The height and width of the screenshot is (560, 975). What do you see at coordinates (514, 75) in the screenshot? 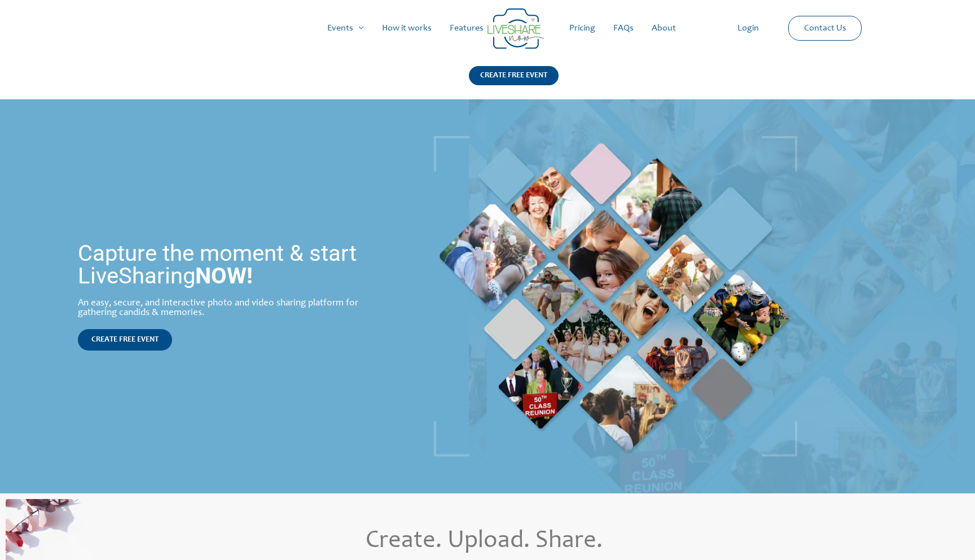
I see `div: CREATE FREE EVENT` at bounding box center [514, 75].